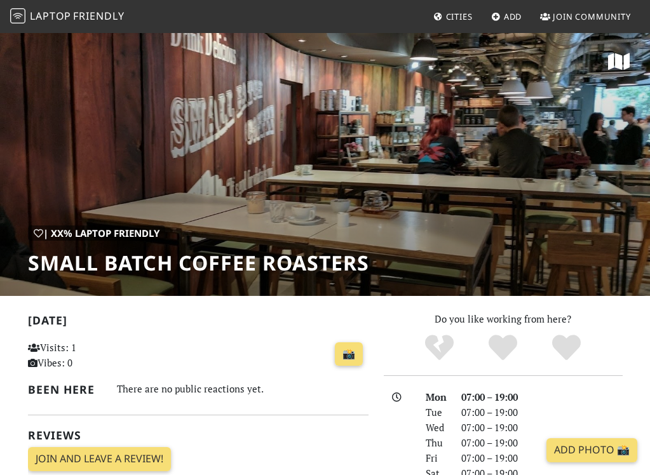 This screenshot has height=475, width=650. What do you see at coordinates (436, 458) in the screenshot?
I see `div: Fri` at bounding box center [436, 458].